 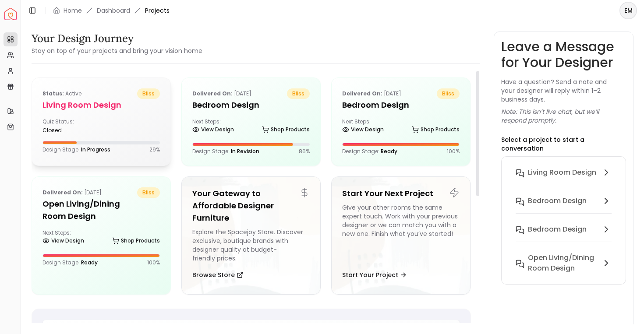 What do you see at coordinates (70, 131) in the screenshot?
I see `div: closed` at bounding box center [70, 131].